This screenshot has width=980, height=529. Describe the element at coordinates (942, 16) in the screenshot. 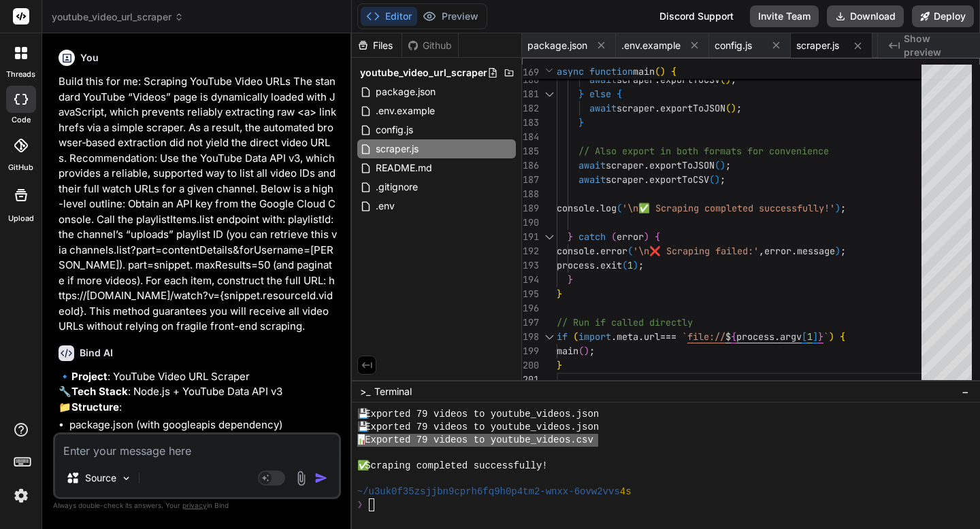

I see `button: Deploy` at that location.